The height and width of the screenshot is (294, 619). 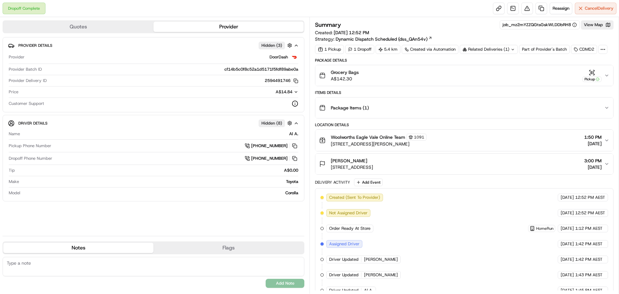 I want to click on div: Strategy:, so click(x=374, y=39).